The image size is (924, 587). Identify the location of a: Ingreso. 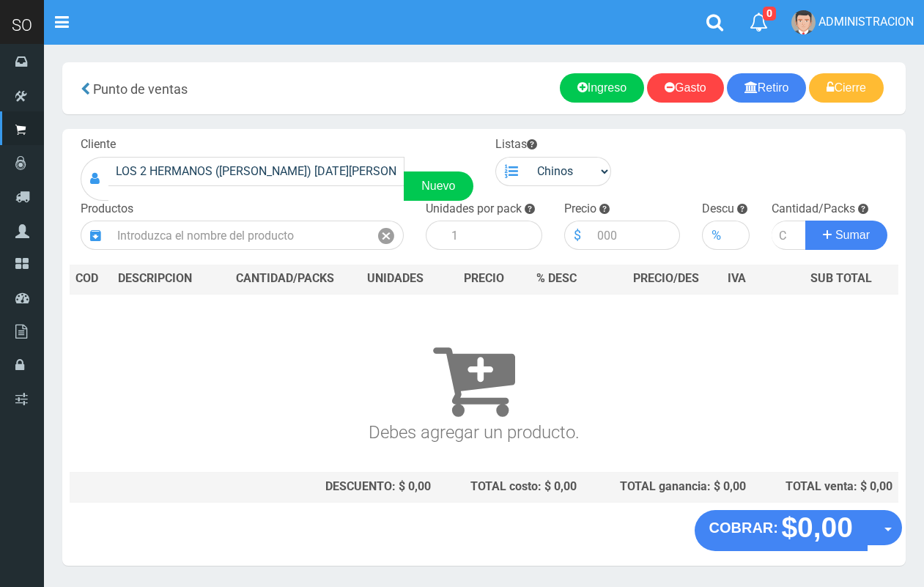
(602, 88).